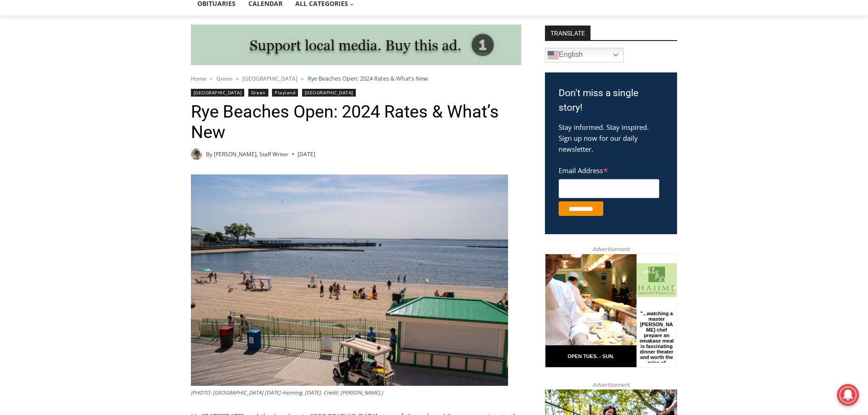  Describe the element at coordinates (356, 122) in the screenshot. I see `h1: Rye Beaches Open: 2024 Rates & What’s New` at that location.